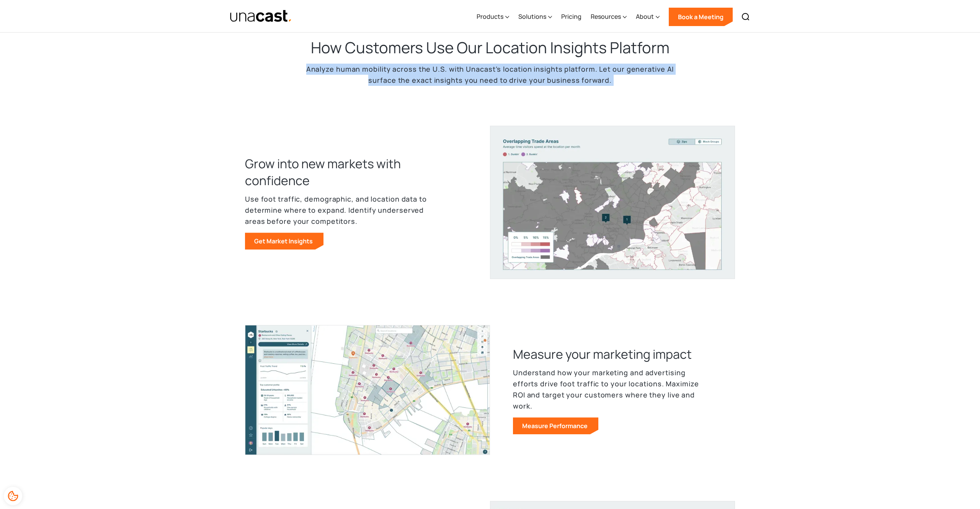 The image size is (980, 509). What do you see at coordinates (613, 389) in the screenshot?
I see `p: Understand how your marketing and advertising efforts drive foot traffic to your locations. Maxim...` at bounding box center [613, 389].